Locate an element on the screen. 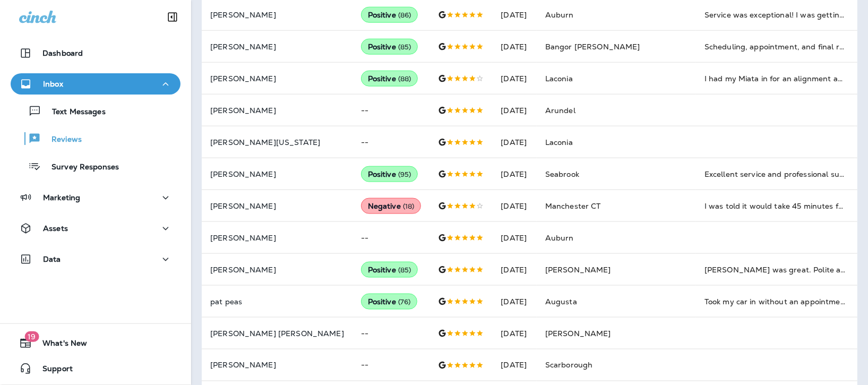 This screenshot has width=868, height=385. button: Inbox is located at coordinates (96, 84).